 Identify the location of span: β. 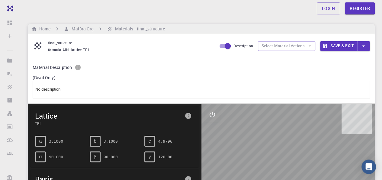
(95, 157).